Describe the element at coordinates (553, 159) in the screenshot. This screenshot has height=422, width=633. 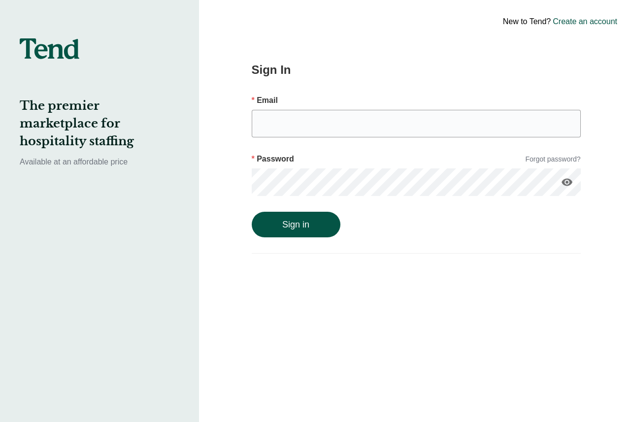
I see `a: Forgot password?` at that location.